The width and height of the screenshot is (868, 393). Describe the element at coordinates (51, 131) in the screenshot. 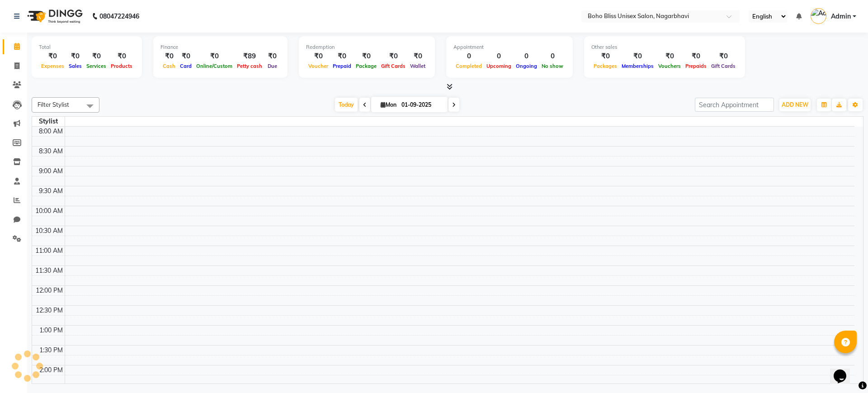

I see `div: 8:00 AM` at that location.